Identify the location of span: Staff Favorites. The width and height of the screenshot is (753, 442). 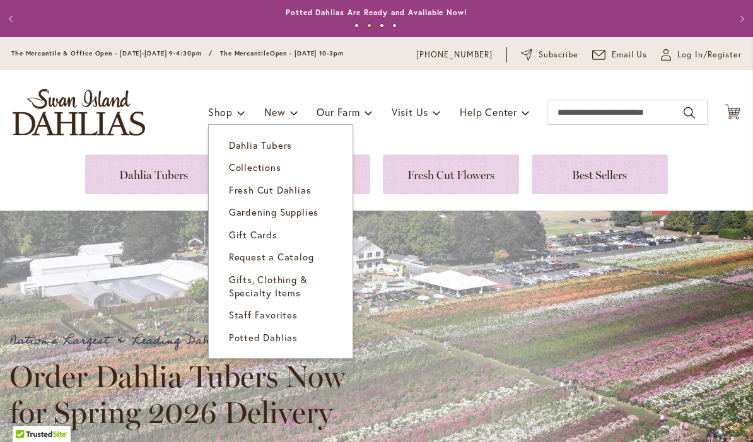
(263, 315).